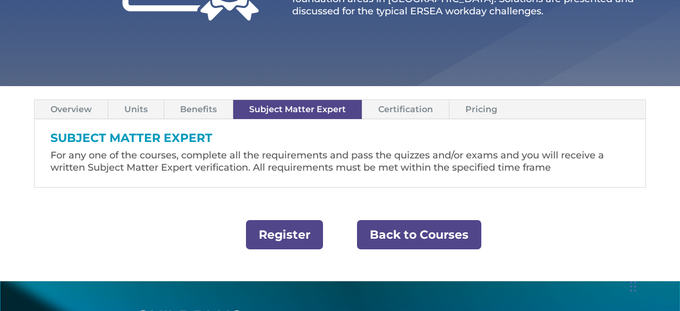 Image resolution: width=680 pixels, height=311 pixels. Describe the element at coordinates (340, 162) in the screenshot. I see `p: For any one of the courses, complete all the requirements and pass the quizzes and/or exams and y...` at that location.